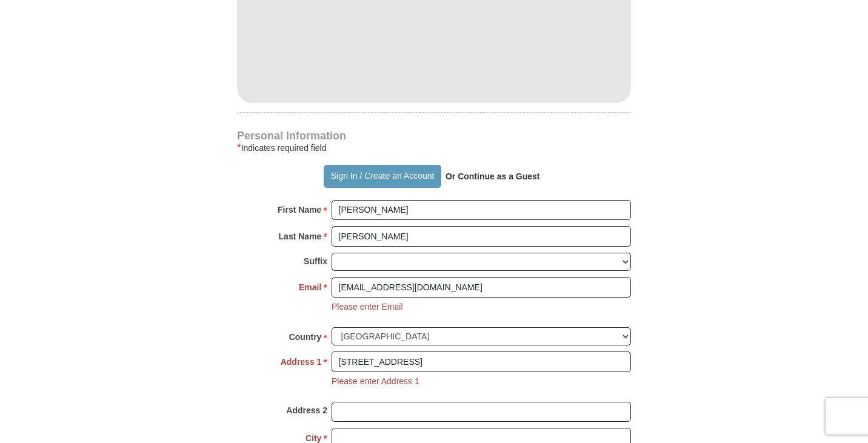  Describe the element at coordinates (375, 381) in the screenshot. I see `li: Please enter Address 1` at that location.